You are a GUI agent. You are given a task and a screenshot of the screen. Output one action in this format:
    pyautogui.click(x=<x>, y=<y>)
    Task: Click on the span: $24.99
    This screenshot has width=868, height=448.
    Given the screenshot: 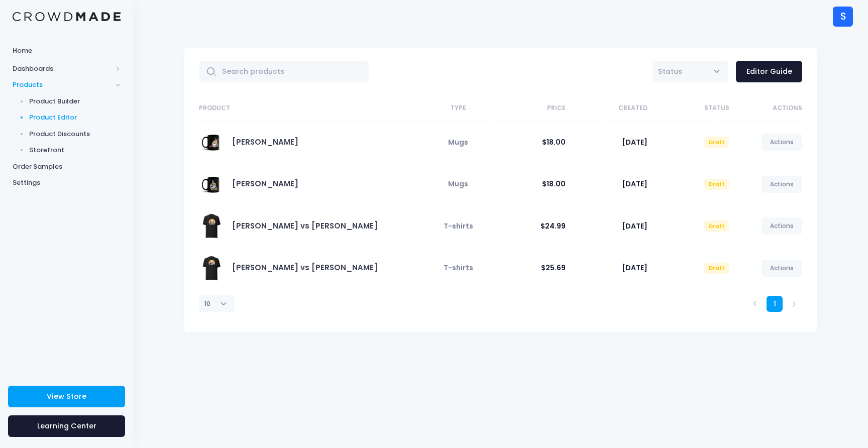 What is the action you would take?
    pyautogui.click(x=553, y=226)
    